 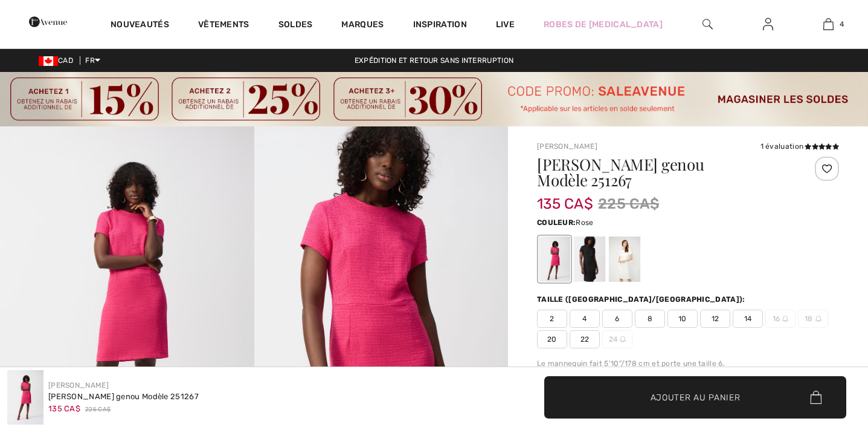 What do you see at coordinates (695, 397) in the screenshot?
I see `button: Ajouter au panier` at bounding box center [695, 397].